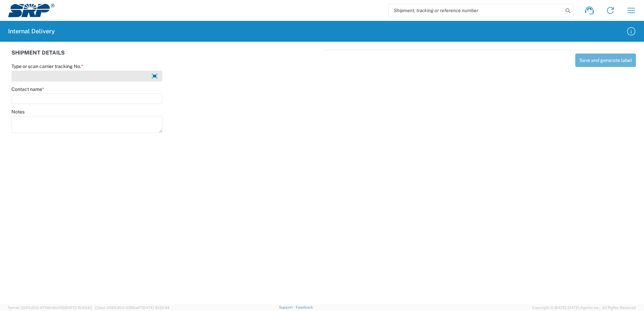 The image size is (644, 311). Describe the element at coordinates (47, 66) in the screenshot. I see `label: Type or scan carrier tracking No.` at that location.